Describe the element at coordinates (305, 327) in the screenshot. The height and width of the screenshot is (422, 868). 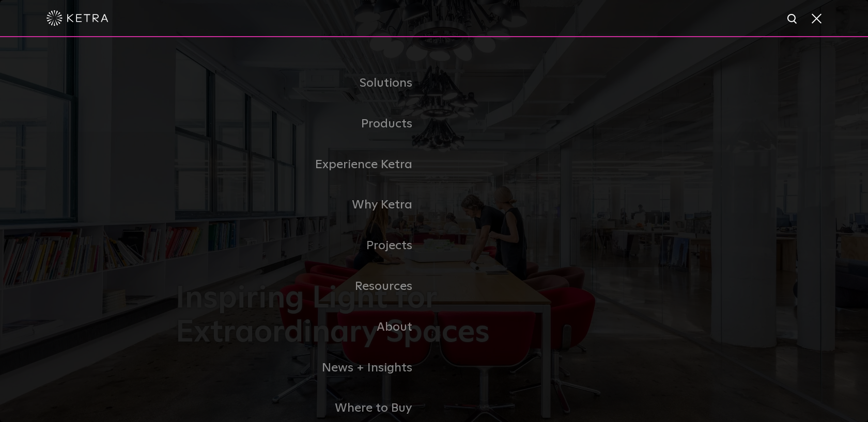
I see `a: About` at that location.